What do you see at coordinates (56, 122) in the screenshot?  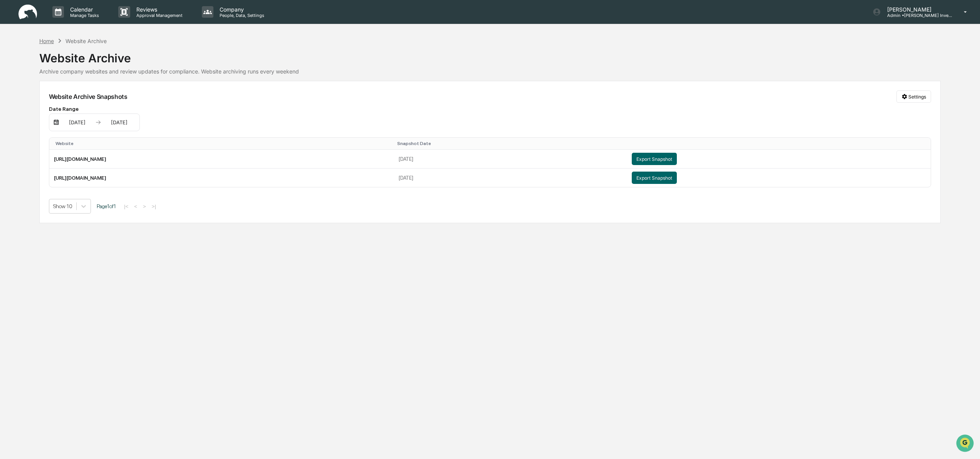 I see `img: calendar` at bounding box center [56, 122].